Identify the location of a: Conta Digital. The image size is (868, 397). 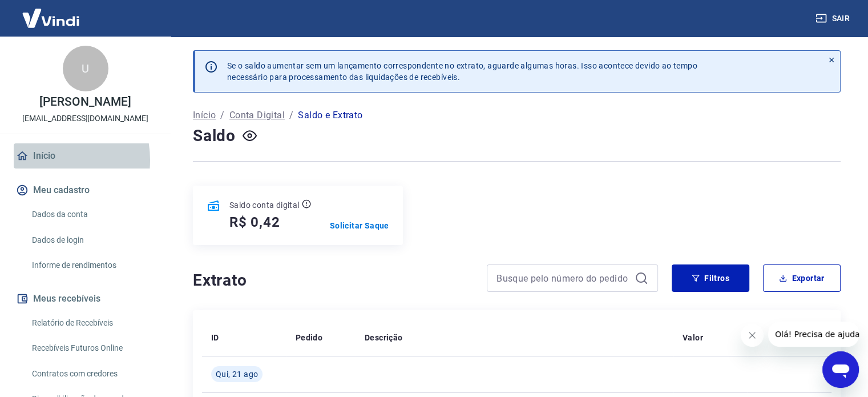
(257, 115).